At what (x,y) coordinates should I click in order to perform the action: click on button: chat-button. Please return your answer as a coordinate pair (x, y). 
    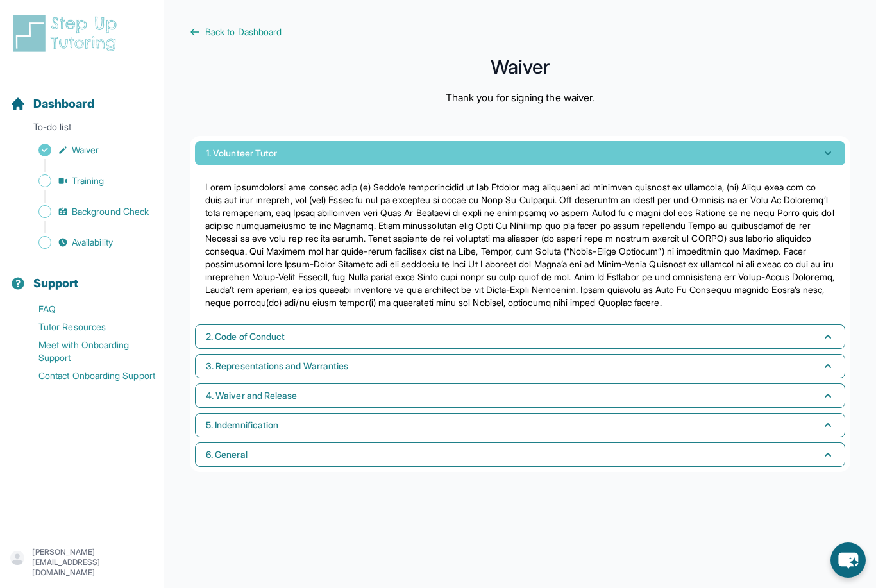
    Looking at the image, I should click on (848, 560).